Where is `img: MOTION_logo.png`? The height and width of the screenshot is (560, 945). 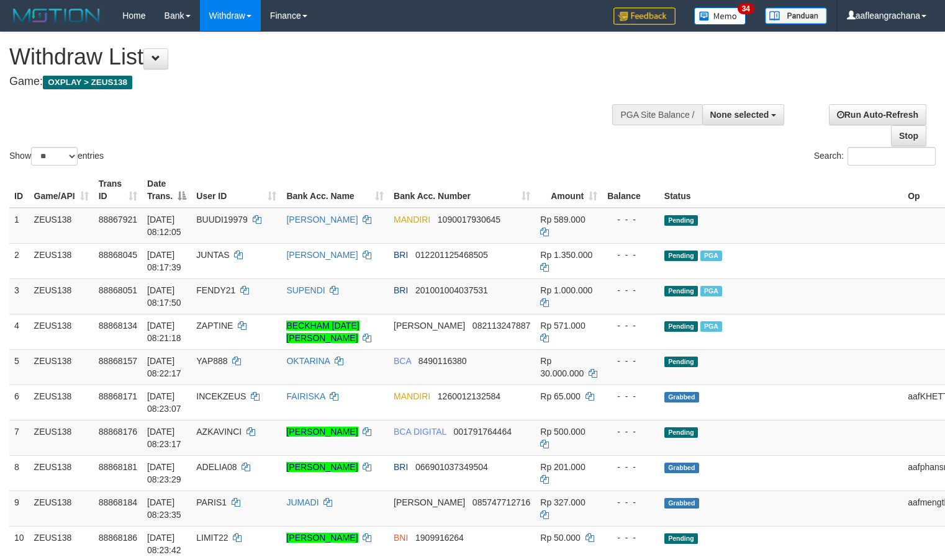 img: MOTION_logo.png is located at coordinates (57, 16).